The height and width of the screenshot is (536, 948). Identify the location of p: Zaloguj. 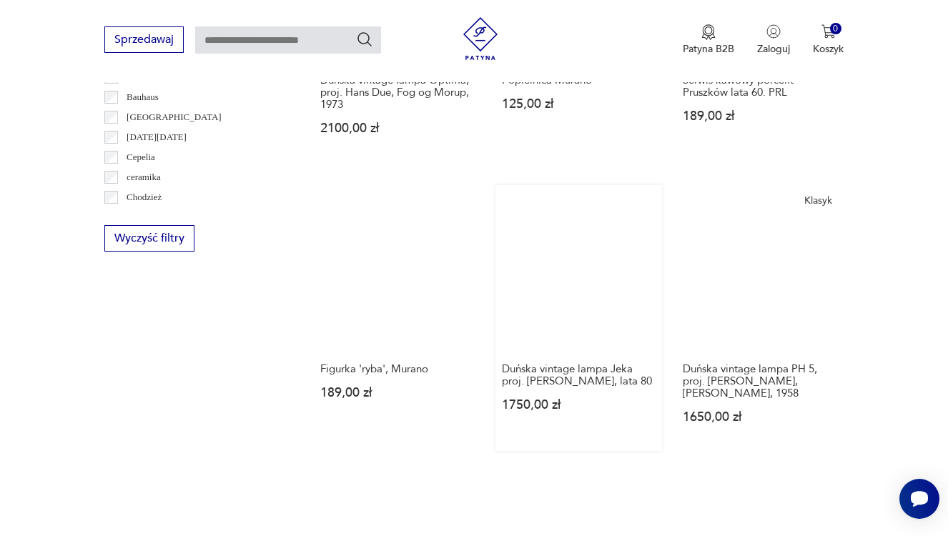
(774, 49).